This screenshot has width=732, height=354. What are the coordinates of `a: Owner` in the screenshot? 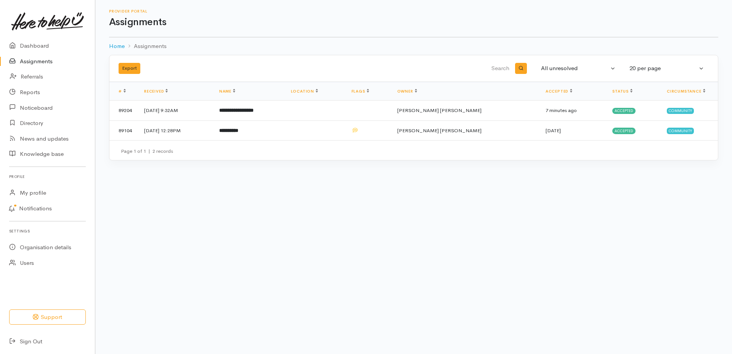 It's located at (407, 91).